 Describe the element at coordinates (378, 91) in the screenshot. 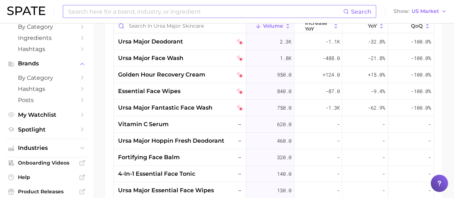

I see `span: -9.4%` at that location.